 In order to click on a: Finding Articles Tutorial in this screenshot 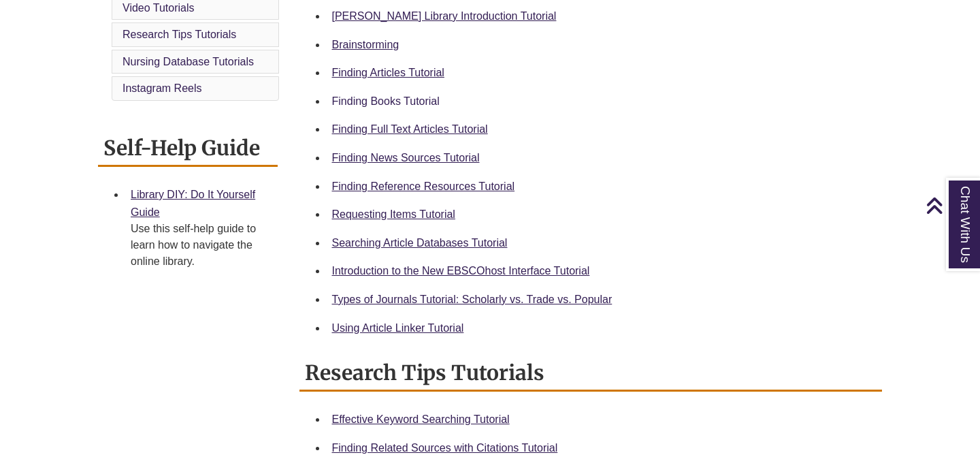, I will do `click(388, 72)`.